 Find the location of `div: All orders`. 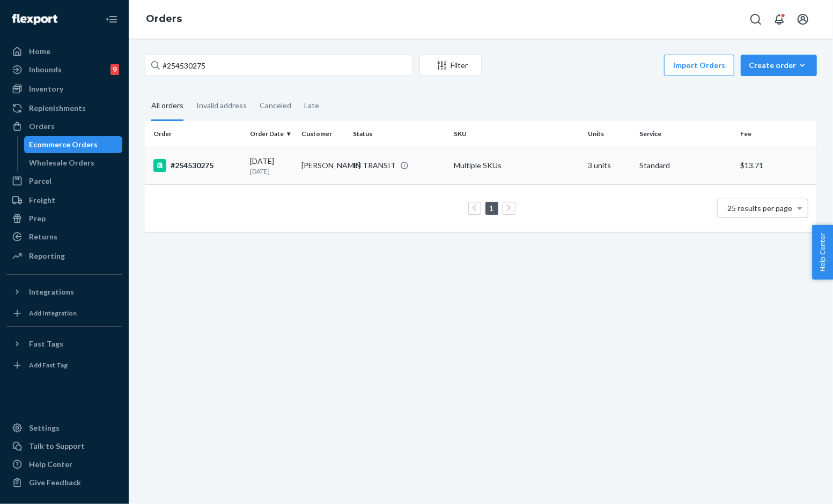

div: All orders is located at coordinates (167, 106).